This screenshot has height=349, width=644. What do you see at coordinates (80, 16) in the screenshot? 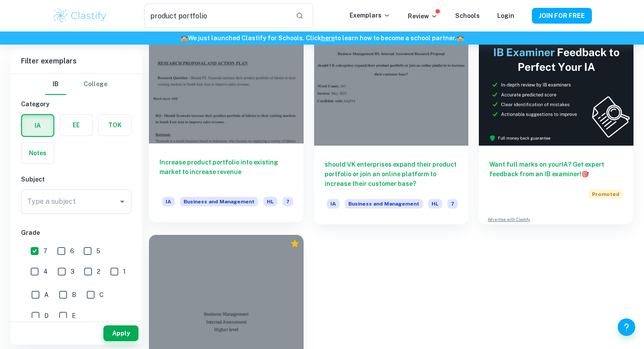
I see `a: Clastify logo` at bounding box center [80, 16].